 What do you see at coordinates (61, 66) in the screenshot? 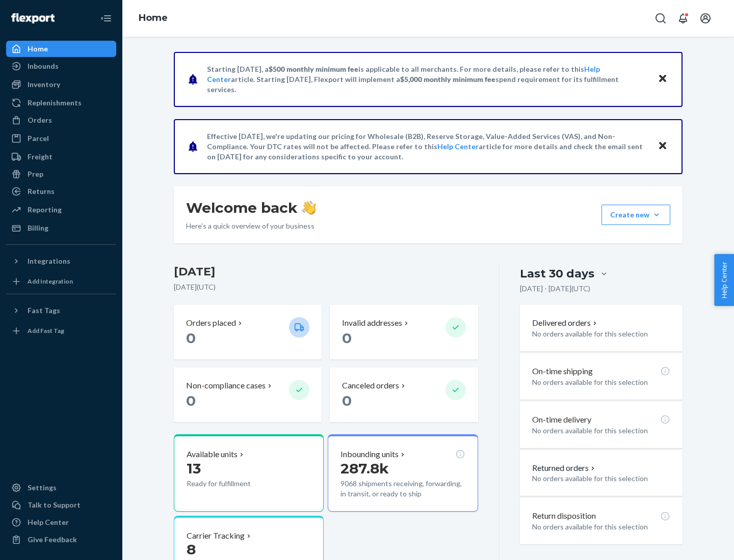
I see `a: Inbounds` at bounding box center [61, 66].